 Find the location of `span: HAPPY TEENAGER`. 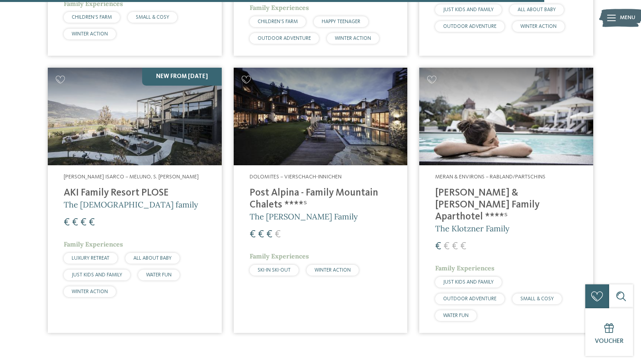

span: HAPPY TEENAGER is located at coordinates (341, 22).